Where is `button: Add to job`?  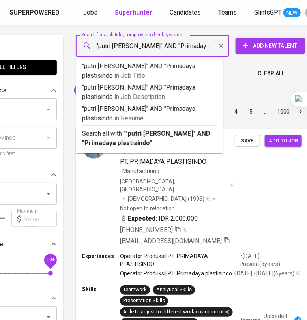 button: Add to job is located at coordinates (283, 141).